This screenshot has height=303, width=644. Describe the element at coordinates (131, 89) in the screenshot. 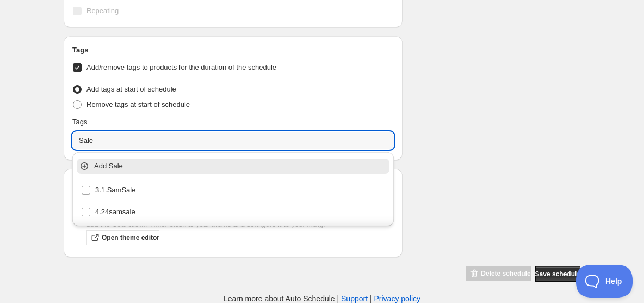

I see `span: Add tags at start of schedule` at that location.